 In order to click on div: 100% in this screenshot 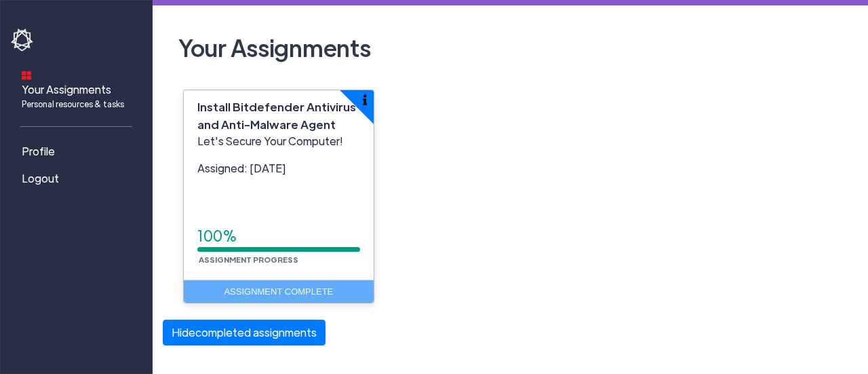, I will do `click(279, 236)`.